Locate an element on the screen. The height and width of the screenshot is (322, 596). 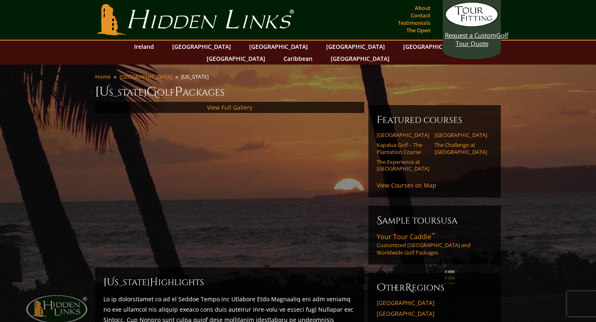
sup: ™ is located at coordinates (433, 234).